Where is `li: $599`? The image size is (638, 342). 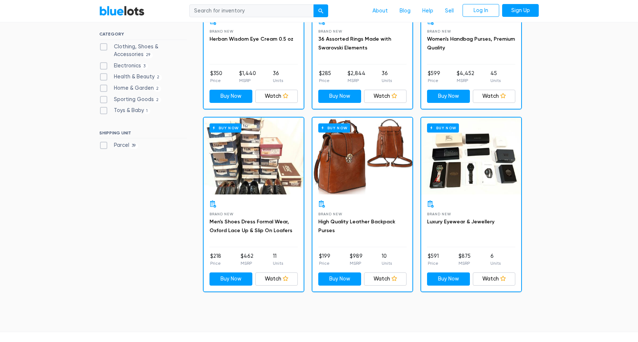 li: $599 is located at coordinates (434, 77).